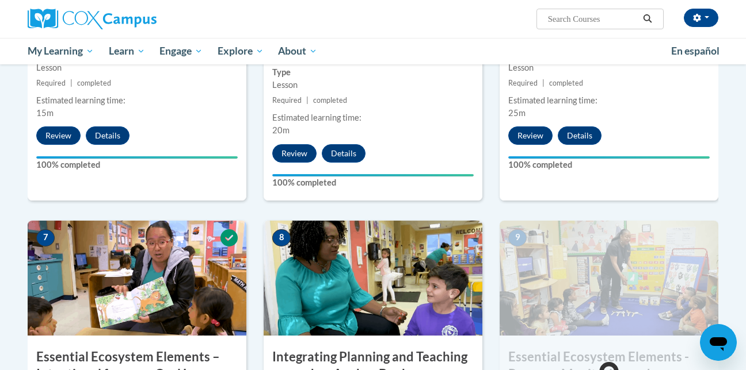 The height and width of the screenshot is (370, 746). What do you see at coordinates (45, 238) in the screenshot?
I see `span: 7` at bounding box center [45, 238].